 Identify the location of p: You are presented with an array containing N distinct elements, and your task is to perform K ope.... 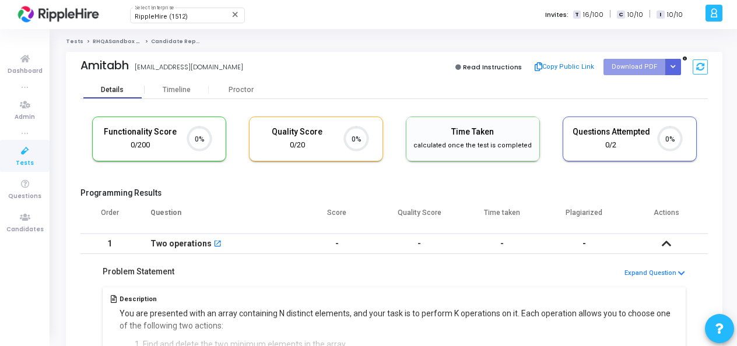
(399, 320).